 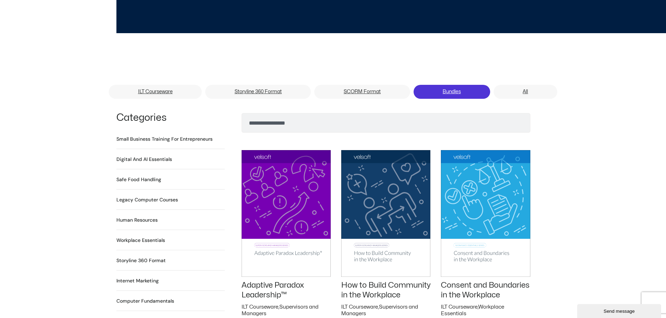 What do you see at coordinates (42, 8) in the screenshot?
I see `div: Send message` at bounding box center [42, 8].